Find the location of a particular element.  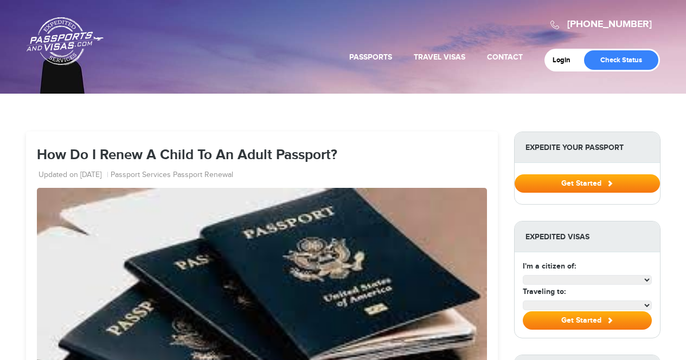

a: Get Started is located at coordinates (587, 183).